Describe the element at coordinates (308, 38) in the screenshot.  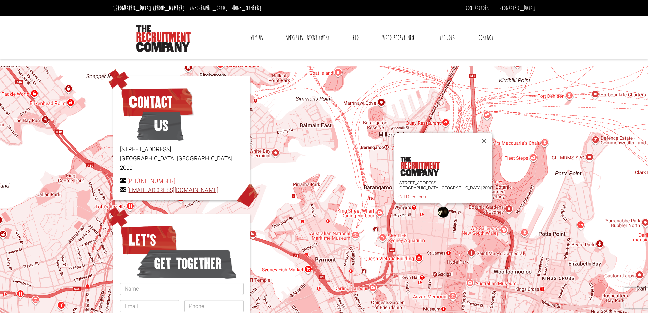
I see `a: Specialist Recruitment` at that location.